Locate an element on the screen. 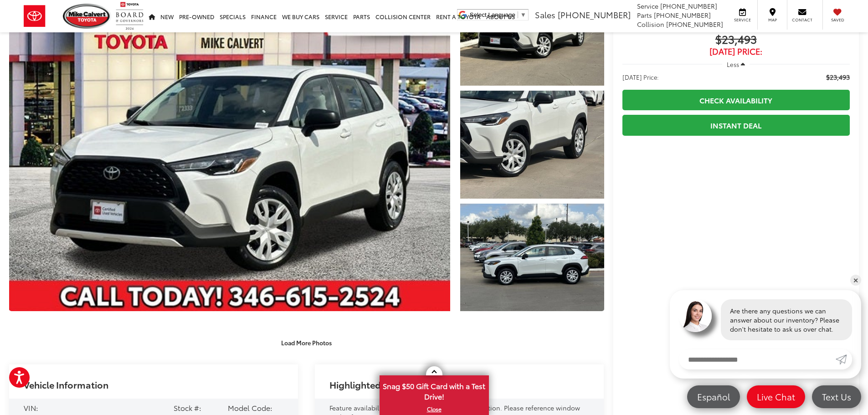 This screenshot has width=868, height=415. button: Less is located at coordinates (736, 64).